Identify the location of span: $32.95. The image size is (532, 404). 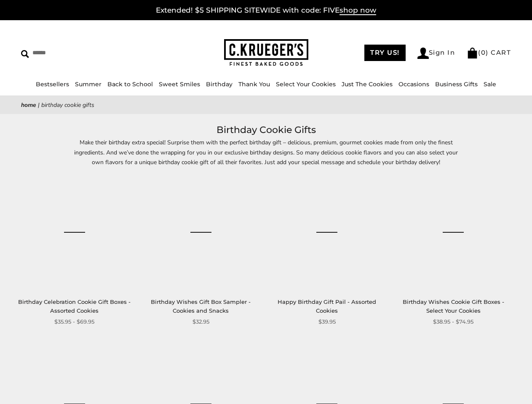
(201, 322).